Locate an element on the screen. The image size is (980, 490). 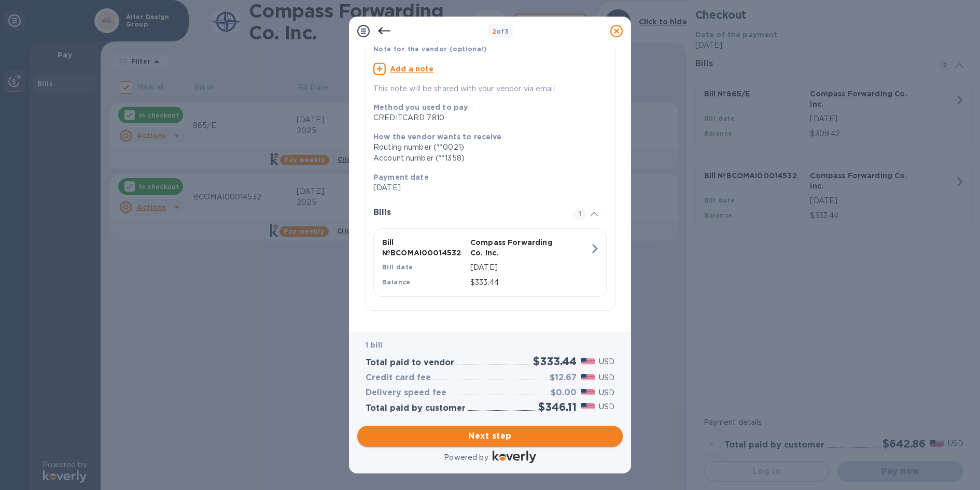
p: This note will be shared with your vendor via email is located at coordinates (490, 88).